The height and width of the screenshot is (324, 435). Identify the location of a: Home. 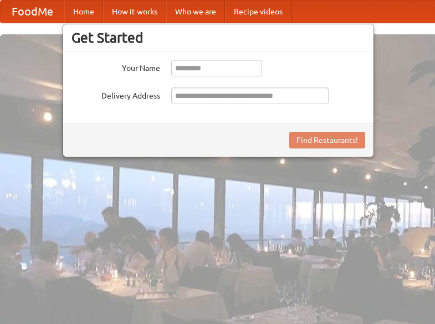
(84, 12).